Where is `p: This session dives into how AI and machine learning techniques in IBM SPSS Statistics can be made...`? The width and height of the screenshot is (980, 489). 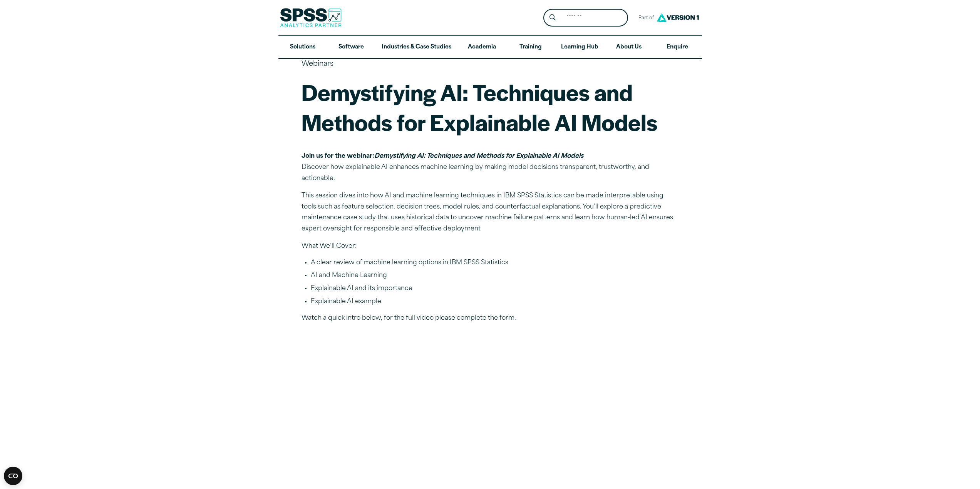
p: This session dives into how AI and machine learning techniques in IBM SPSS Statistics can be made... is located at coordinates (490, 213).